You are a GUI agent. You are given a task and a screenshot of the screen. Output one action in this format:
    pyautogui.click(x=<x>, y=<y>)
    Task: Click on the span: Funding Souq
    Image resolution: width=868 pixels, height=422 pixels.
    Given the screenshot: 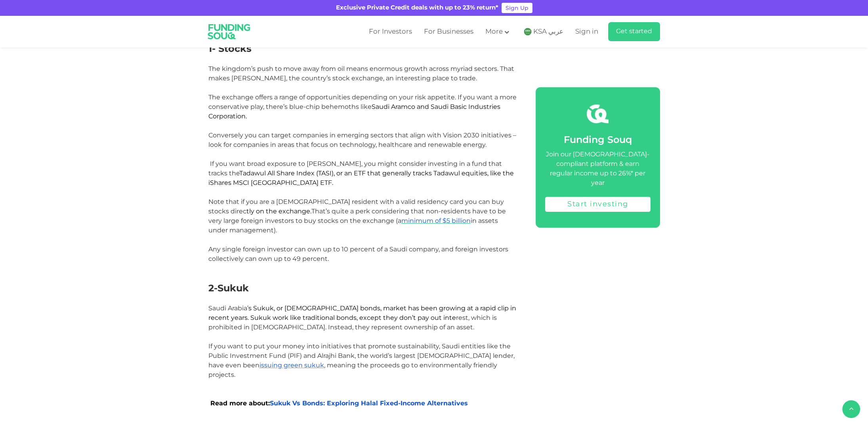 What is the action you would take?
    pyautogui.click(x=598, y=140)
    